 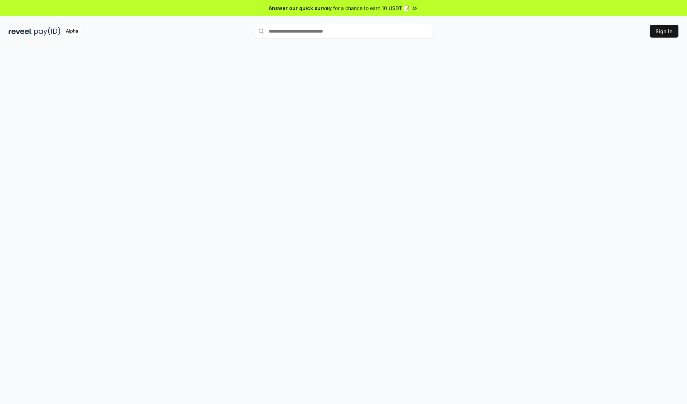 What do you see at coordinates (371, 8) in the screenshot?
I see `span: for a chance to earn 10 USDT 📝` at bounding box center [371, 8].